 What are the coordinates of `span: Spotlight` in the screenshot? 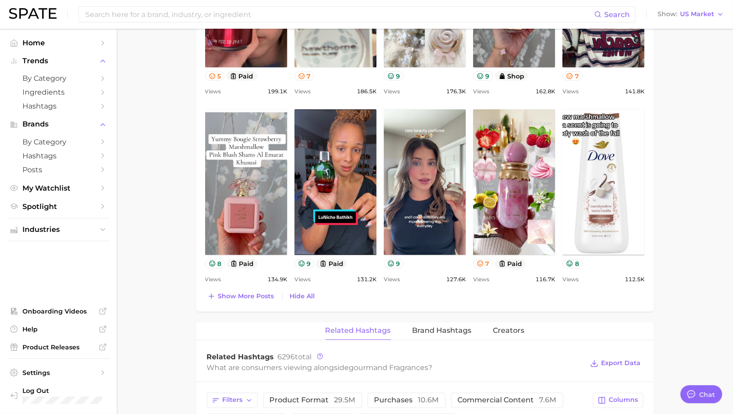 It's located at (58, 206).